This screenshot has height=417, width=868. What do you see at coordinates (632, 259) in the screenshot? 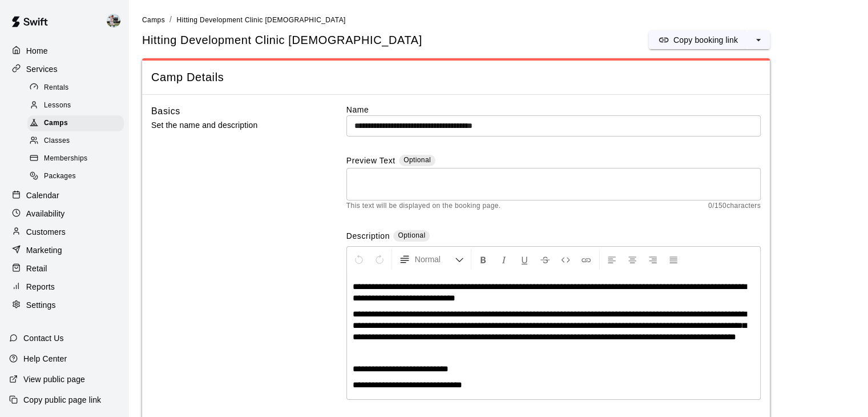
I see `button: Center Align` at bounding box center [632, 259].